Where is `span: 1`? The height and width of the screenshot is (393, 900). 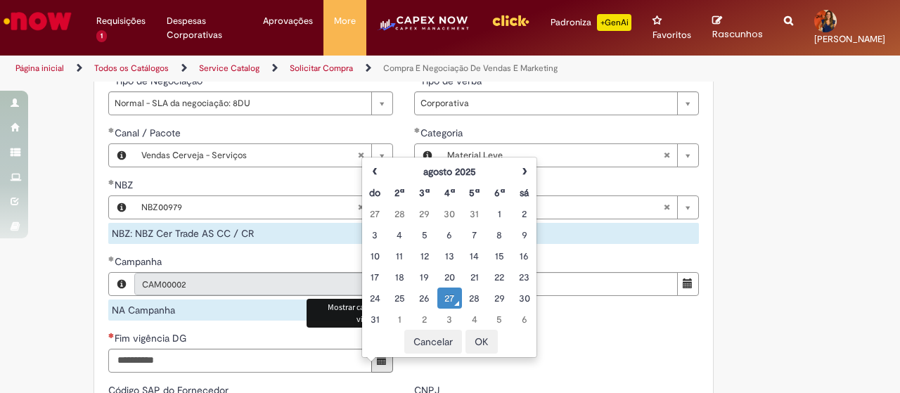 span: 1 is located at coordinates (101, 36).